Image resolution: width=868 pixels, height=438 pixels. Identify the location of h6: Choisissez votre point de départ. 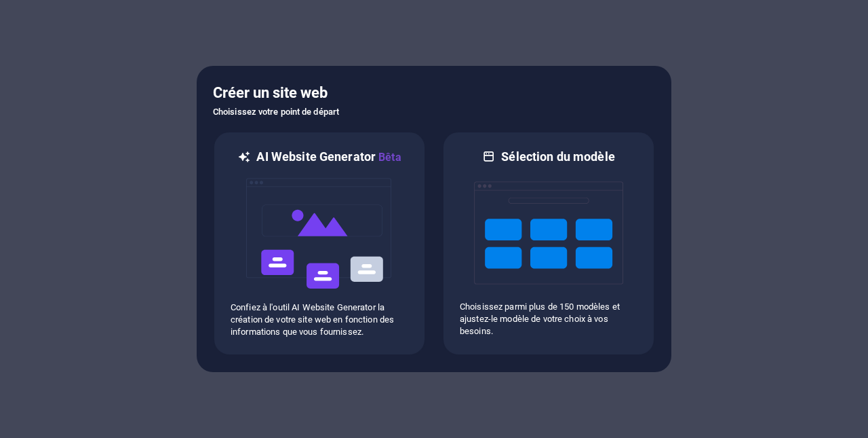
(434, 112).